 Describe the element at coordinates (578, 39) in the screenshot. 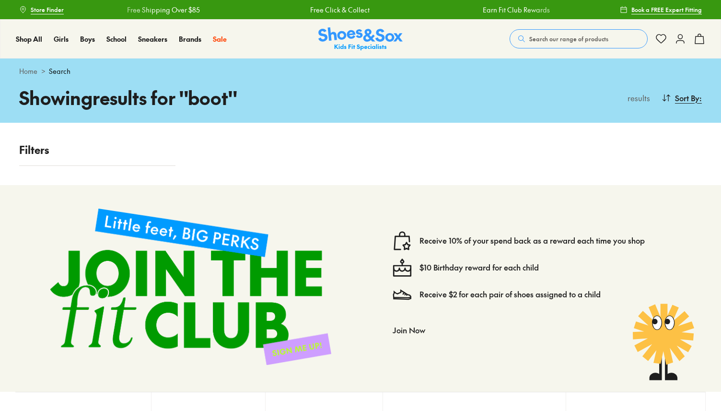

I see `button: Search our range of products` at that location.